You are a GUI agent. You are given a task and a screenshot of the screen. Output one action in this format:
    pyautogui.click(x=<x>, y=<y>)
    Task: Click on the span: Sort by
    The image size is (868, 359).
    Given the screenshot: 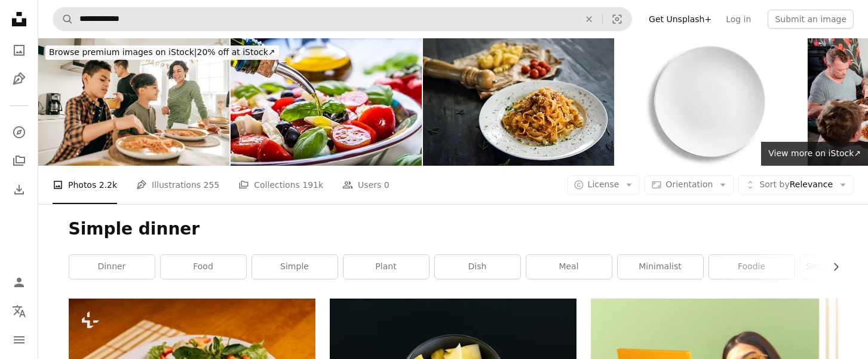 What is the action you would take?
    pyautogui.click(x=775, y=184)
    